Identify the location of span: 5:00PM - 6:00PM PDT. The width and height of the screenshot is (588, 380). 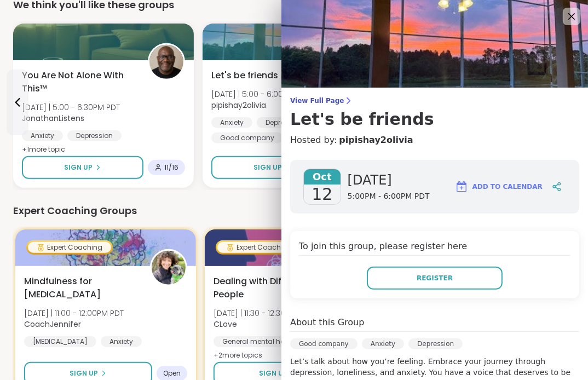
(389, 196).